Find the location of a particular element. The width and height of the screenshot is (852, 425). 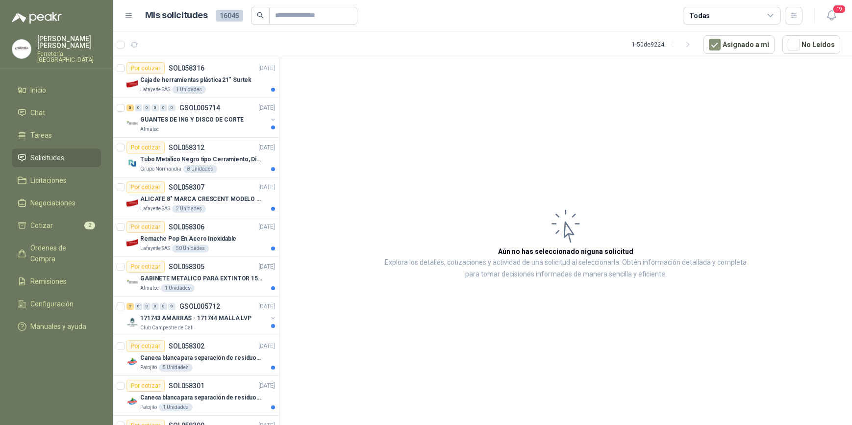

a: Solicitudes is located at coordinates (56, 158).